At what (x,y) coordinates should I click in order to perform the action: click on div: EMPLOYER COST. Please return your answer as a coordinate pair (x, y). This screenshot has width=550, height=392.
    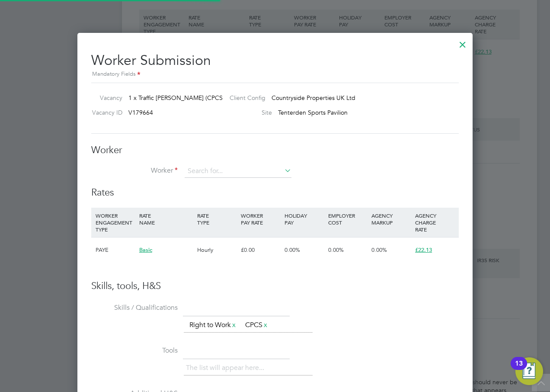
    Looking at the image, I should click on (348, 219).